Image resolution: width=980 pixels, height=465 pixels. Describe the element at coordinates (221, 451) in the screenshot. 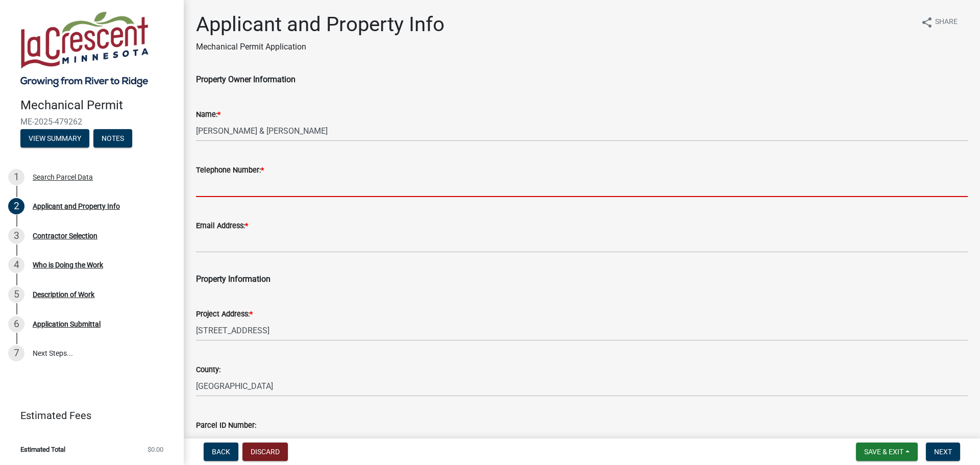

I see `button: Back` at that location.